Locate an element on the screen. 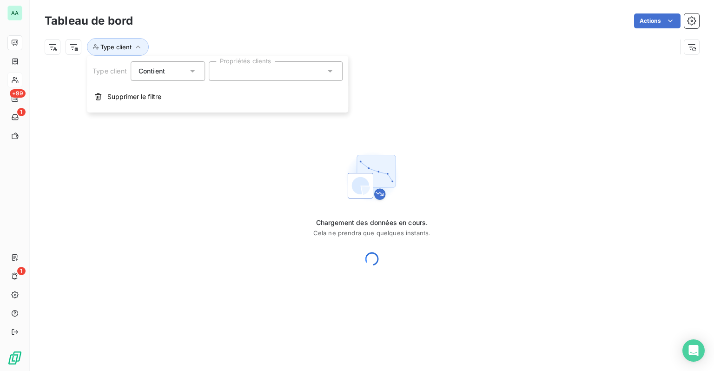  input: Propriétés clients is located at coordinates (220, 71).